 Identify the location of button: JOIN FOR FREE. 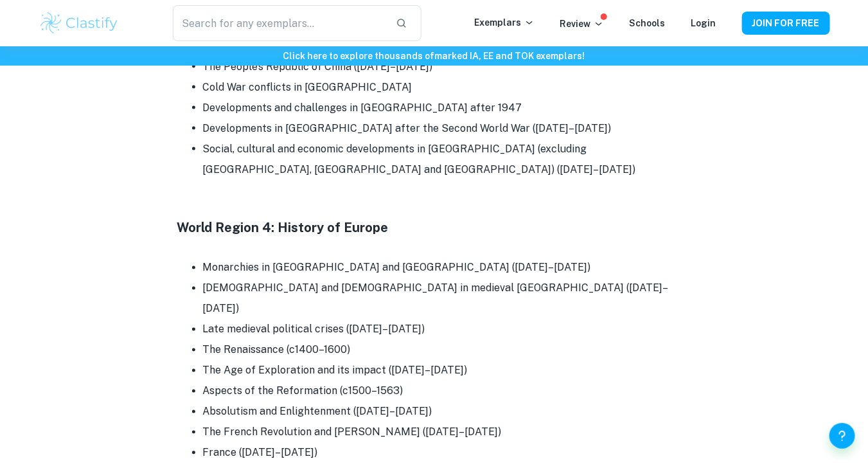
(786, 23).